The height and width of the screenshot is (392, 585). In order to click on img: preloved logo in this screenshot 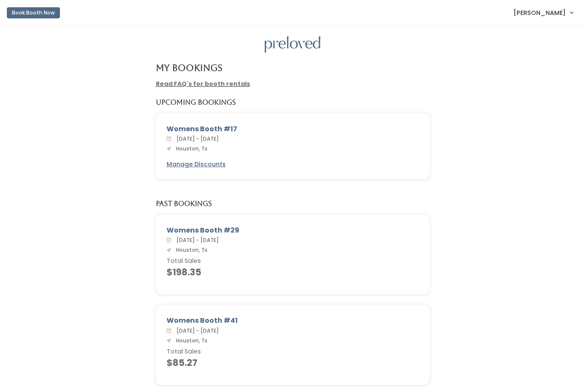, I will do `click(292, 45)`.